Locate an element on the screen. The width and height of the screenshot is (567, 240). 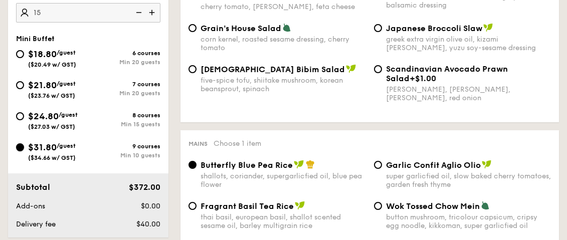
div: 6 courses is located at coordinates (124, 53).